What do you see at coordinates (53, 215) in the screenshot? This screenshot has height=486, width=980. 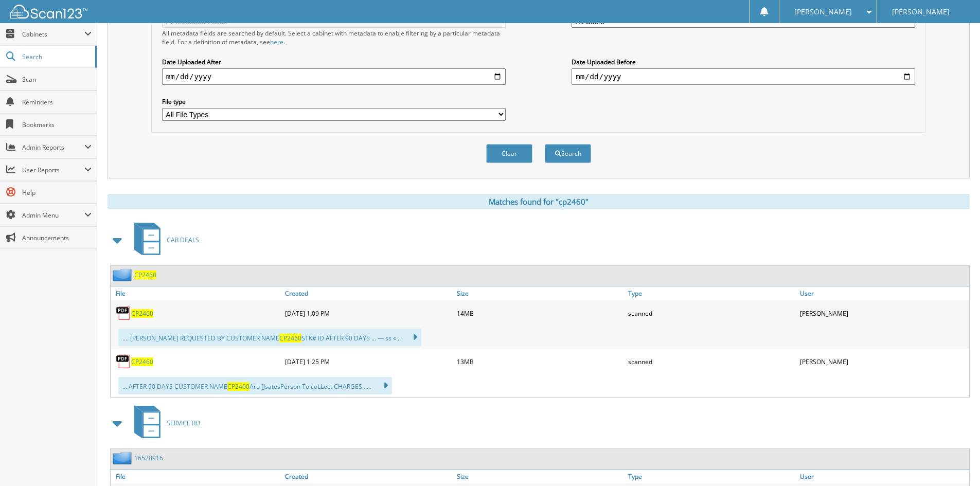 I see `span: Admin Menu` at bounding box center [53, 215].